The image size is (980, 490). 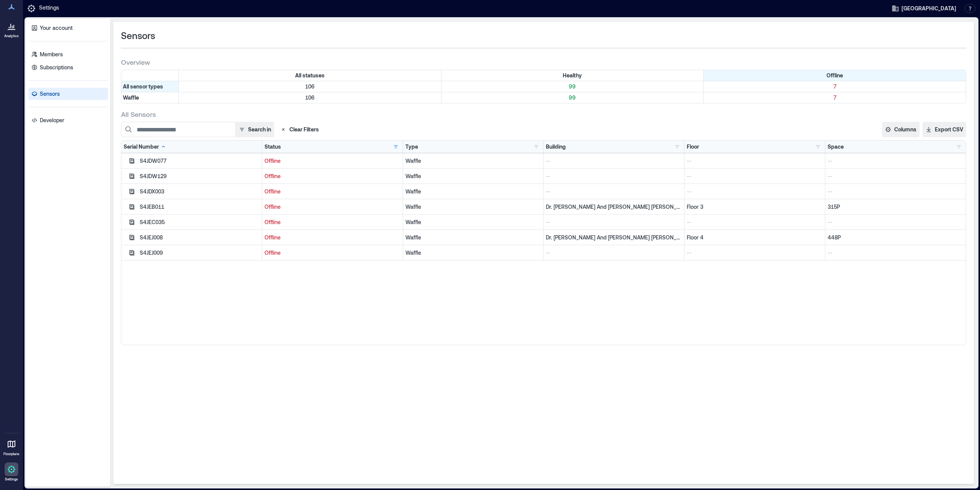 I want to click on div: S4JEJ009, so click(x=200, y=253).